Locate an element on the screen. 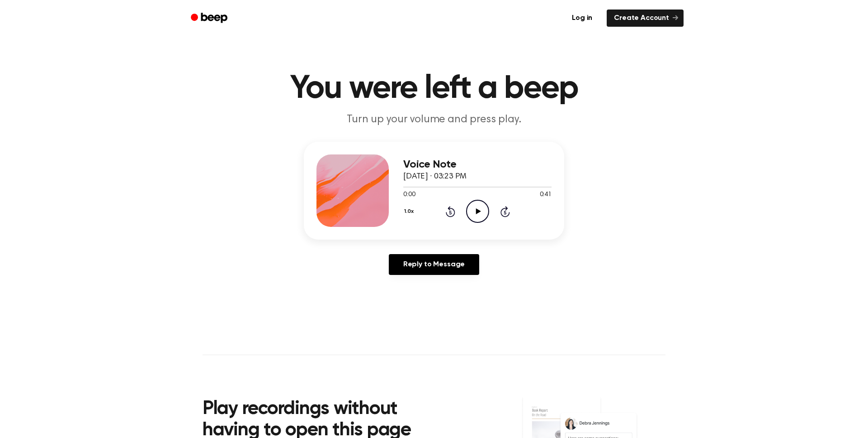 The image size is (868, 438). span: 0:41 is located at coordinates (546, 195).